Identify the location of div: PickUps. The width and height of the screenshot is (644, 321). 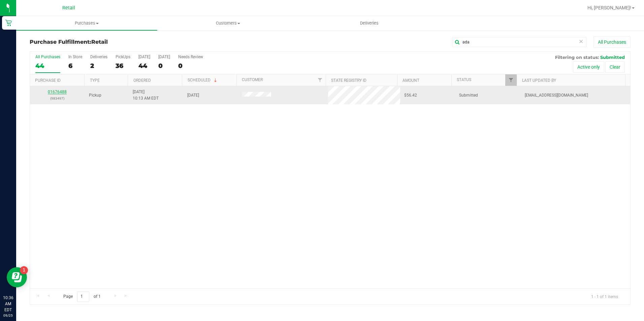
(123, 57).